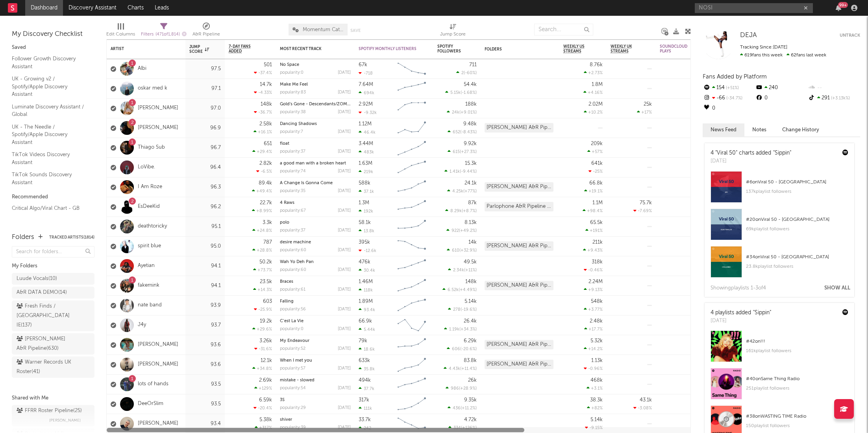 Image resolution: width=868 pixels, height=433 pixels. Describe the element at coordinates (473, 242) in the screenshot. I see `div: 14k` at that location.